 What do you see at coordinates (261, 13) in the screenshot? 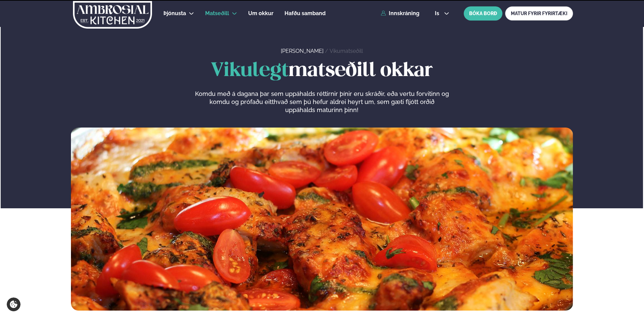
I see `a: Um okkur` at bounding box center [261, 13].